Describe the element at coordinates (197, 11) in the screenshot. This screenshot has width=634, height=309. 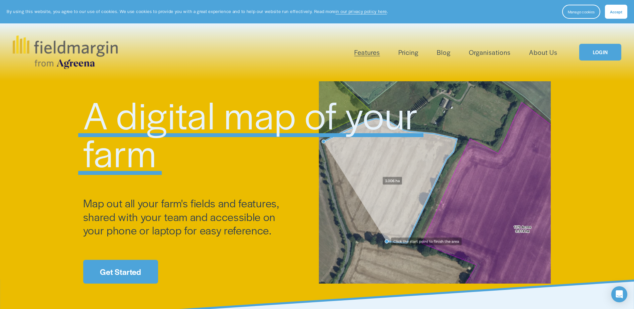
I see `p: By using this website, you agree to our use of cookies. We use cookies to provide you with a grea...` at that location.